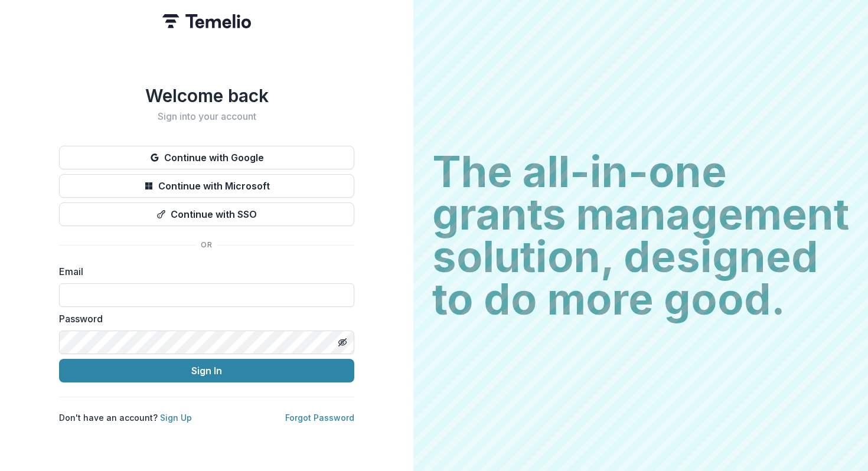 The height and width of the screenshot is (471, 868). Describe the element at coordinates (207, 21) in the screenshot. I see `img: Temelio` at that location.